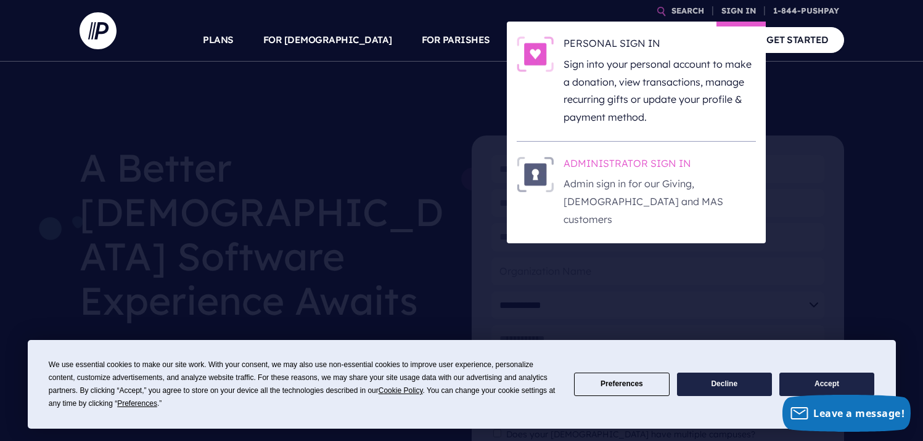 This screenshot has height=441, width=923. What do you see at coordinates (826, 385) in the screenshot?
I see `button: Accept` at bounding box center [826, 385].